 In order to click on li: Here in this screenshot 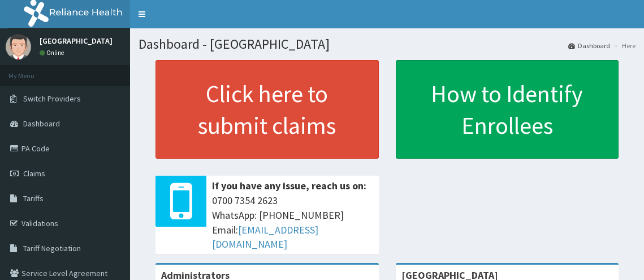, I will do `click(623, 45)`.